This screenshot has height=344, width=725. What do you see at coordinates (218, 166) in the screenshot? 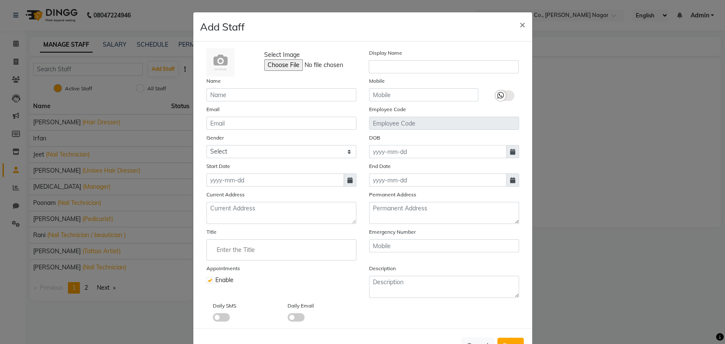
I see `label: Start Date` at bounding box center [218, 166].